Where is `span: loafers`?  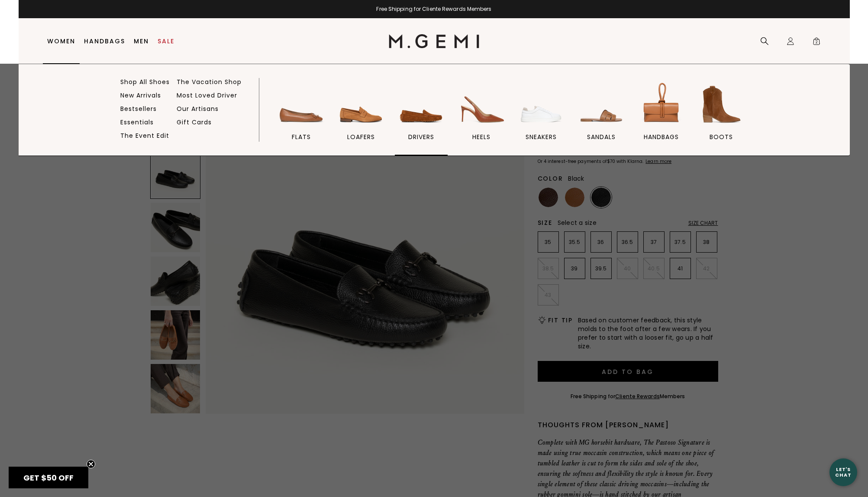
span: loafers is located at coordinates (361, 137).